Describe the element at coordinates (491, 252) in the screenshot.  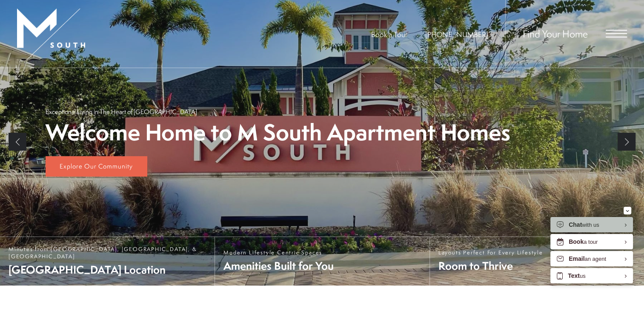
I see `span: Layouts Perfect For Every Lifestyle` at that location.